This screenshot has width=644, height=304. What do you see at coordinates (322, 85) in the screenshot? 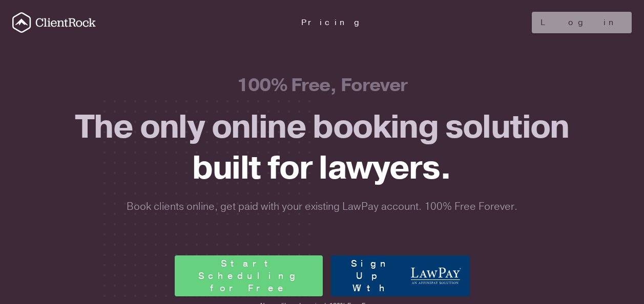
I see `h3: 100% Free, Forever` at bounding box center [322, 85].